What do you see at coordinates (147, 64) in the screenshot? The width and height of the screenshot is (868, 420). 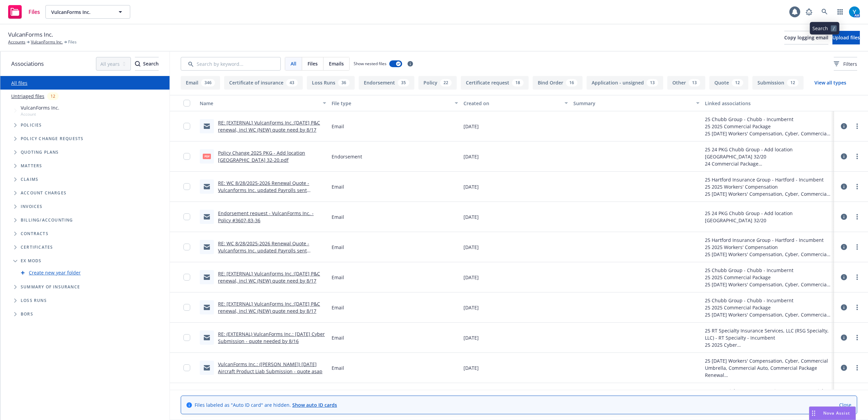 I see `div: Search` at bounding box center [147, 64].